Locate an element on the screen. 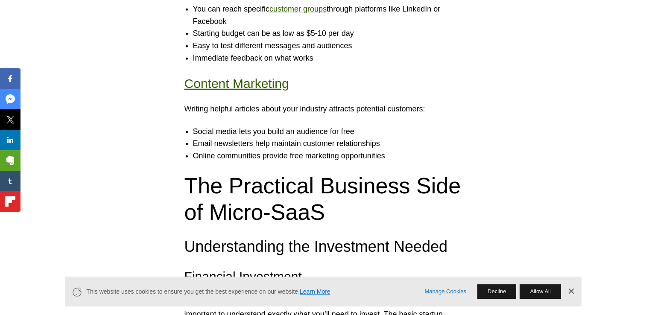 The height and width of the screenshot is (315, 646). a: Manage Cookies is located at coordinates (445, 292).